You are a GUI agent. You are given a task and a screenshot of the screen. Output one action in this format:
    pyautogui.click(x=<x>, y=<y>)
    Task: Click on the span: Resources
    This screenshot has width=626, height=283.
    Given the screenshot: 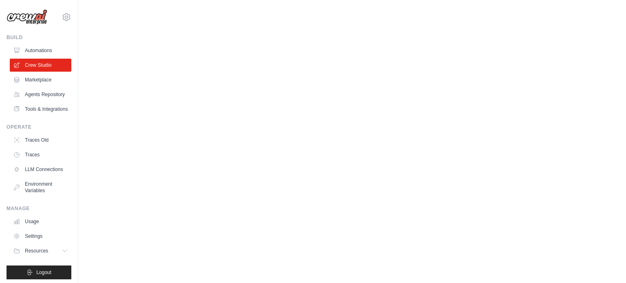 What is the action you would take?
    pyautogui.click(x=36, y=251)
    